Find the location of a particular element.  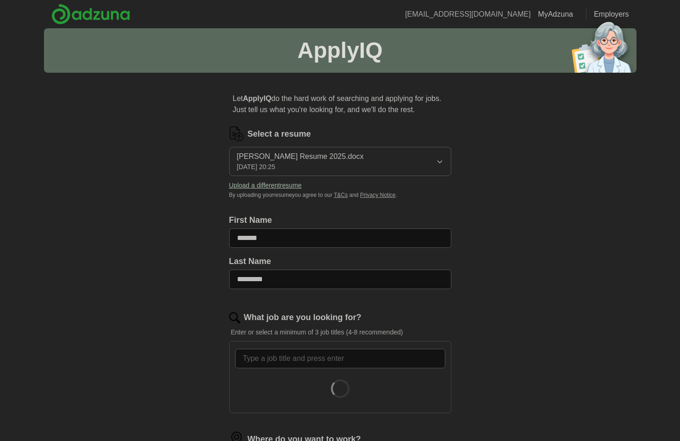

img: Adzuna logo is located at coordinates (91, 14).